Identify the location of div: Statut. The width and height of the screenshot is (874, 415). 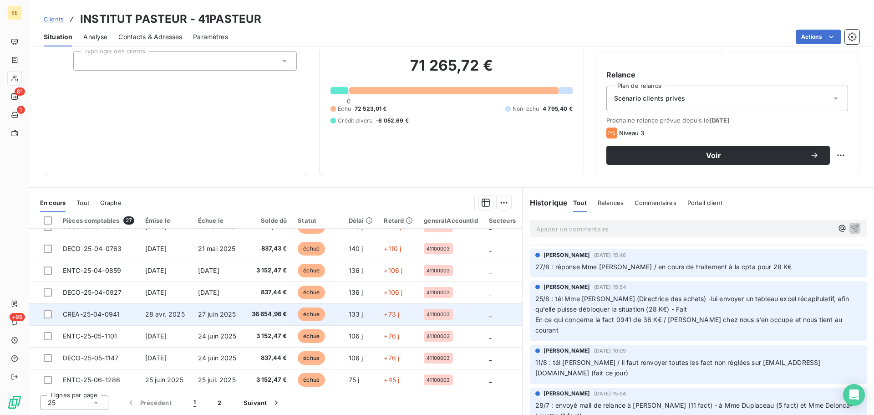
(317, 220).